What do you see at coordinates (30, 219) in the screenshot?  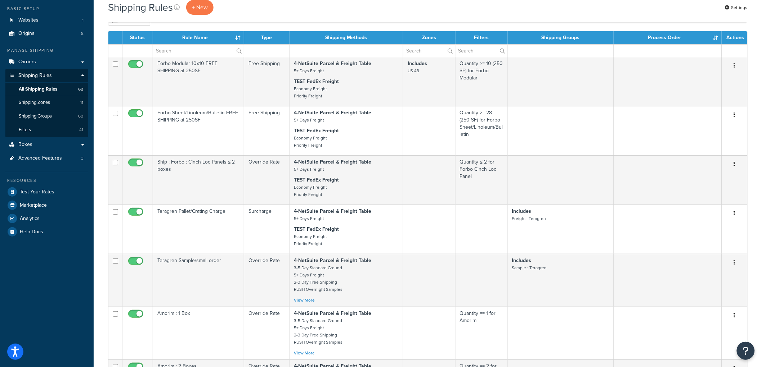 I see `span: Analytics` at bounding box center [30, 219].